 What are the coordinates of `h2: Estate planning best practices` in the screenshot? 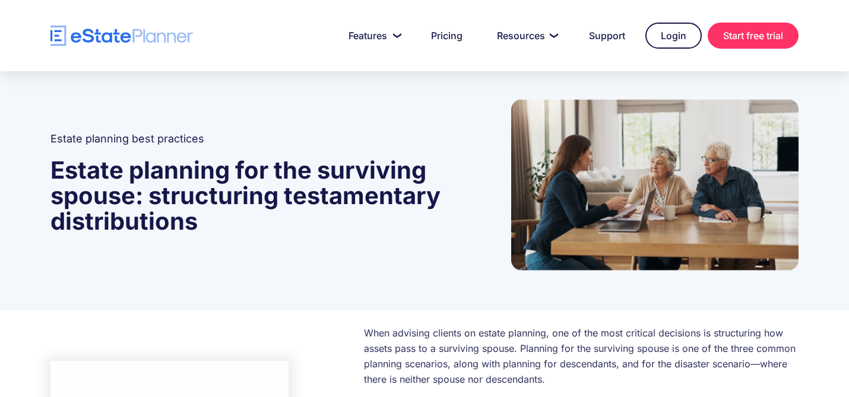 It's located at (266, 139).